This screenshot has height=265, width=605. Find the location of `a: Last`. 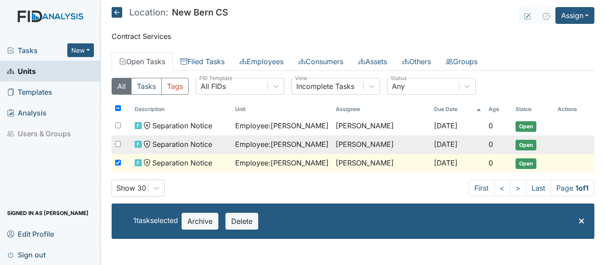

a: Last is located at coordinates (538, 188).